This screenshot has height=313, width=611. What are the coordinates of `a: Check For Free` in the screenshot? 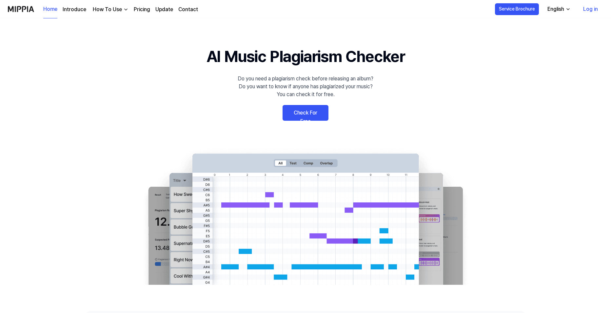 It's located at (306, 113).